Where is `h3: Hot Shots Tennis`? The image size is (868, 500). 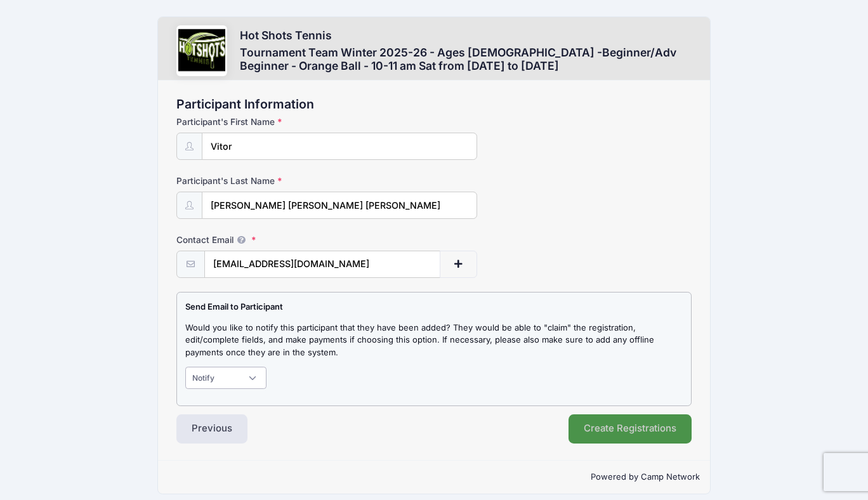 h3: Hot Shots Tennis is located at coordinates (460, 35).